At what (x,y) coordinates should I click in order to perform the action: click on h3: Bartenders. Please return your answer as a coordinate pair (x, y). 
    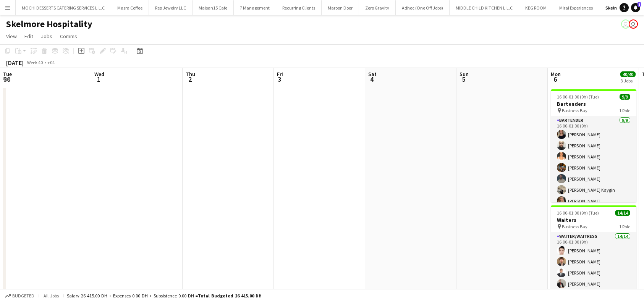
    Looking at the image, I should click on (594, 104).